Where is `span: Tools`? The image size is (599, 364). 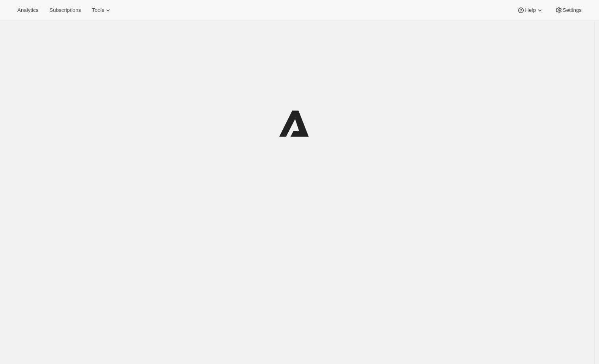 span: Tools is located at coordinates (98, 10).